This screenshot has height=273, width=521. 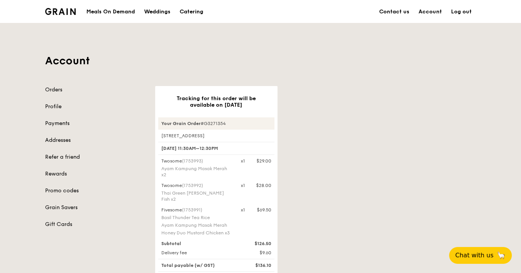 I want to click on a: Catering, so click(x=191, y=12).